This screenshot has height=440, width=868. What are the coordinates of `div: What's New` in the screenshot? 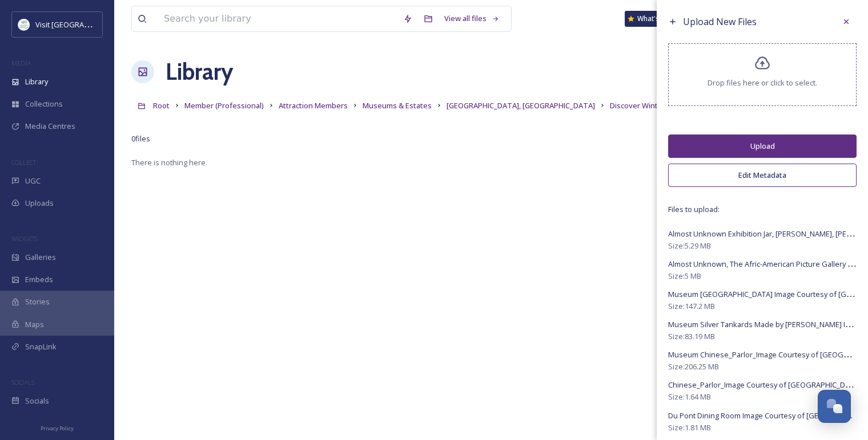 It's located at (653, 19).